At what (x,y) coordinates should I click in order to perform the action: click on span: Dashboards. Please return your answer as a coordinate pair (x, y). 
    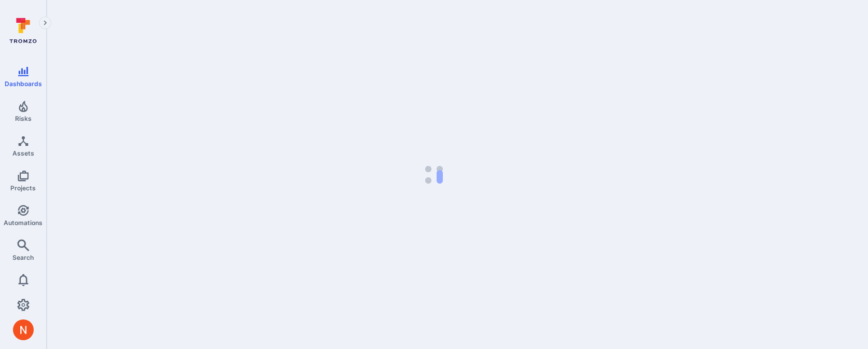
    Looking at the image, I should click on (23, 84).